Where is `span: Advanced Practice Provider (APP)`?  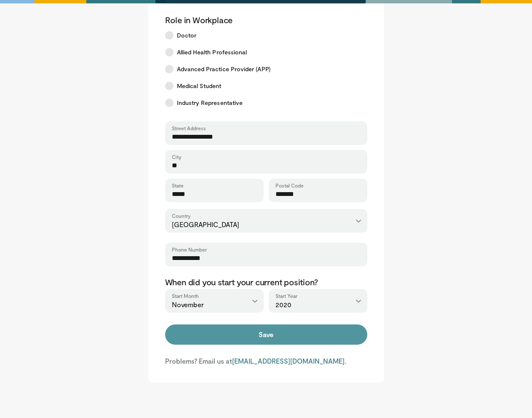 span: Advanced Practice Provider (APP) is located at coordinates (223, 69).